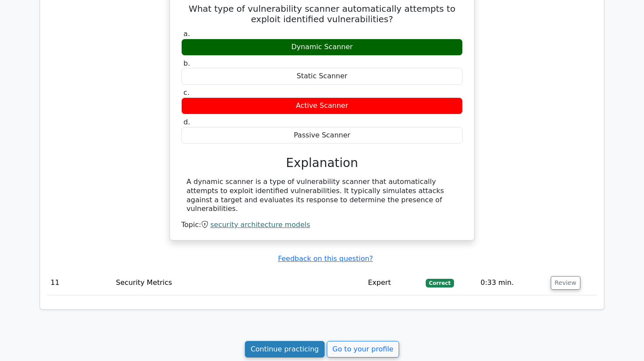  Describe the element at coordinates (80, 283) in the screenshot. I see `td: 11` at that location.